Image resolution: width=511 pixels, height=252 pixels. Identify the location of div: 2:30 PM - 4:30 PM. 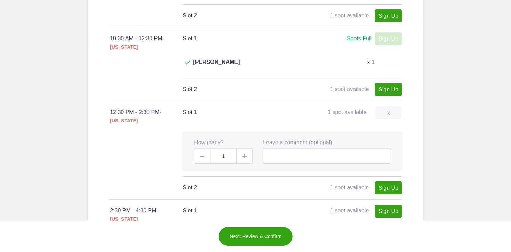
(146, 215).